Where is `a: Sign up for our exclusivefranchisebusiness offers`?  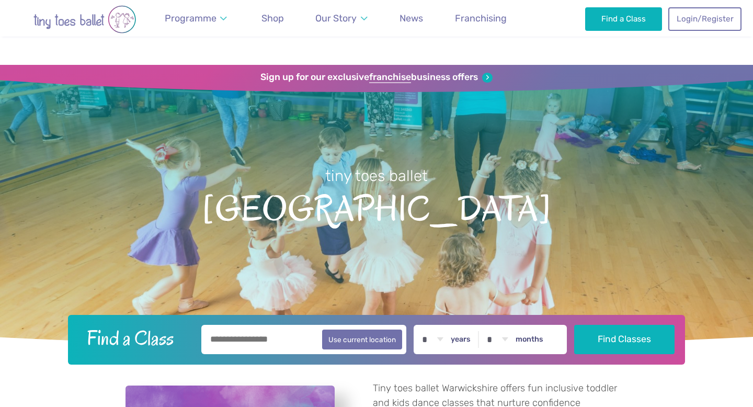 a: Sign up for our exclusivefranchisebusiness offers is located at coordinates (376, 77).